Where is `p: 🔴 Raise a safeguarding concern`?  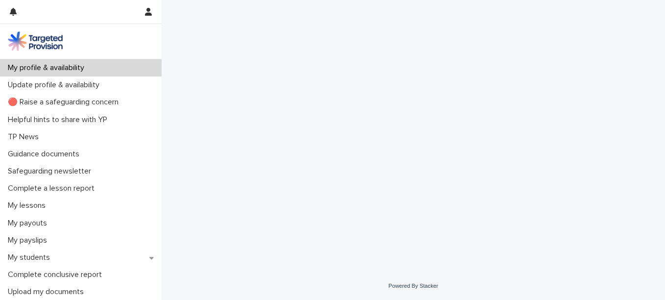 p: 🔴 Raise a safeguarding concern is located at coordinates (65, 102).